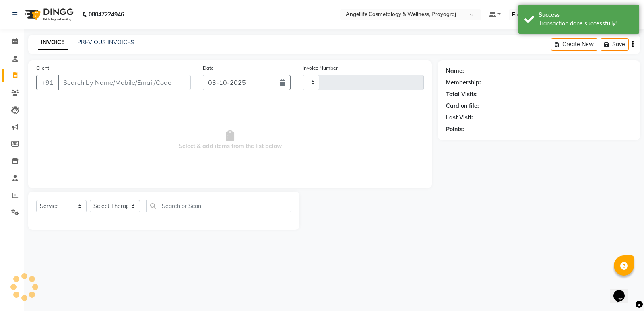 The height and width of the screenshot is (311, 644). What do you see at coordinates (106, 43) in the screenshot?
I see `a: PREVIOUS INVOICES` at bounding box center [106, 43].